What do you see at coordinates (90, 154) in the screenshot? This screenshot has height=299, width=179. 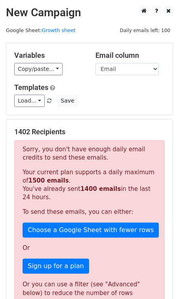 I see `p: Sorry, you don't have enough daily email credits to send these emails.` at bounding box center [90, 154].